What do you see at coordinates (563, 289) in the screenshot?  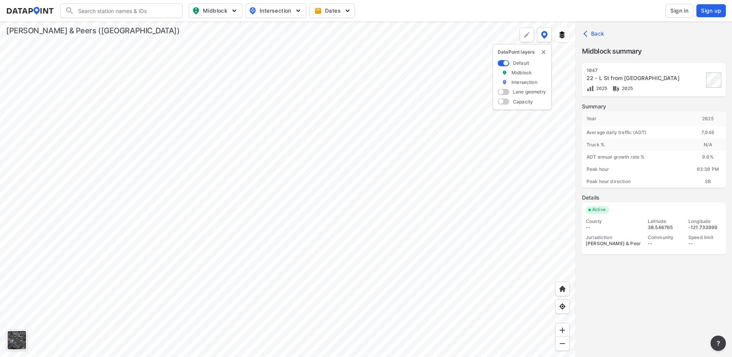 I see `div: Home` at bounding box center [563, 289].